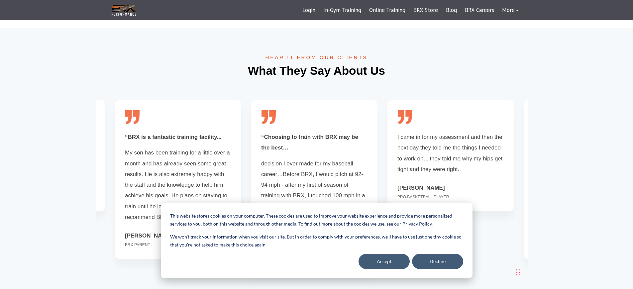  Describe the element at coordinates (317, 241) in the screenshot. I see `div: Cookie banner` at that location.